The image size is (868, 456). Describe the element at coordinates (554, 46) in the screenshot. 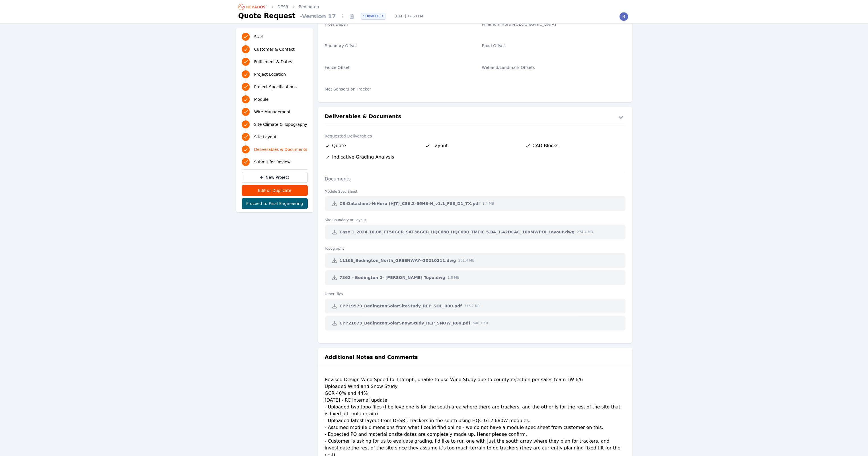

I see `label: Road Offset` at that location.